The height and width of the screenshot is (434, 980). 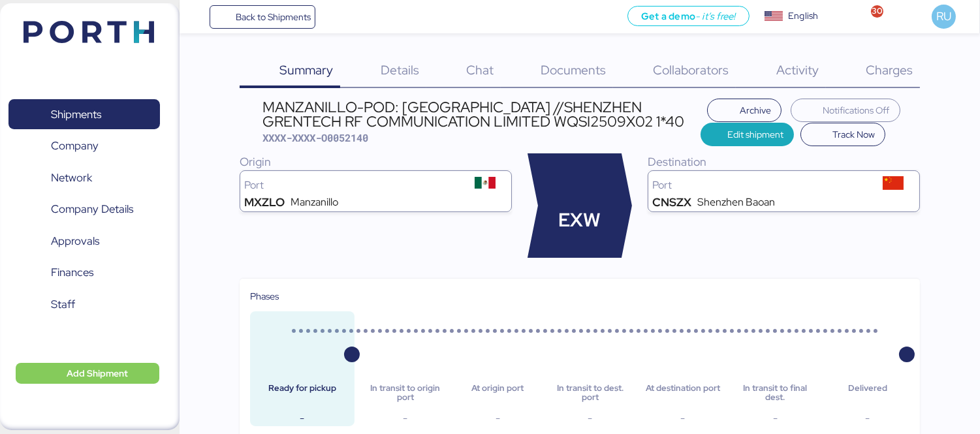 What do you see at coordinates (480, 70) in the screenshot?
I see `span: Chat` at bounding box center [480, 70].